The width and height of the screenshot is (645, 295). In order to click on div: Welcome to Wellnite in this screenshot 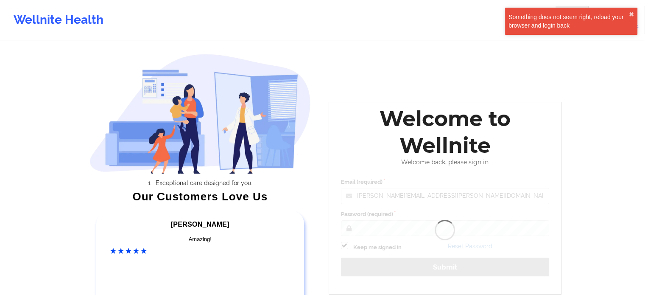, I will do `click(445, 132)`.